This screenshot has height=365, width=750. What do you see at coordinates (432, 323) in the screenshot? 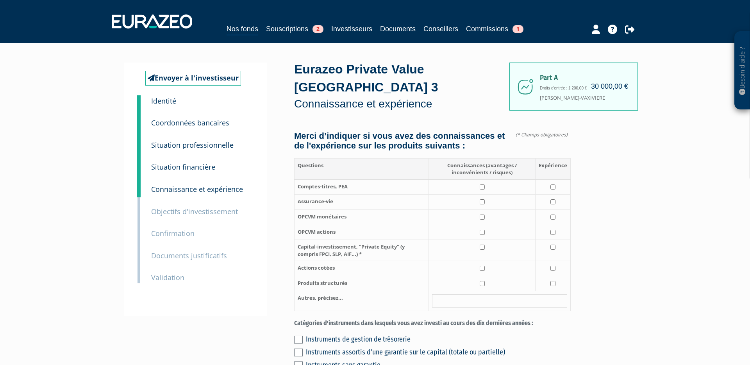
I see `label: Catégories d'instruments dans lesquels vous avez investi au cours des dix dernières années :` at bounding box center [432, 323].